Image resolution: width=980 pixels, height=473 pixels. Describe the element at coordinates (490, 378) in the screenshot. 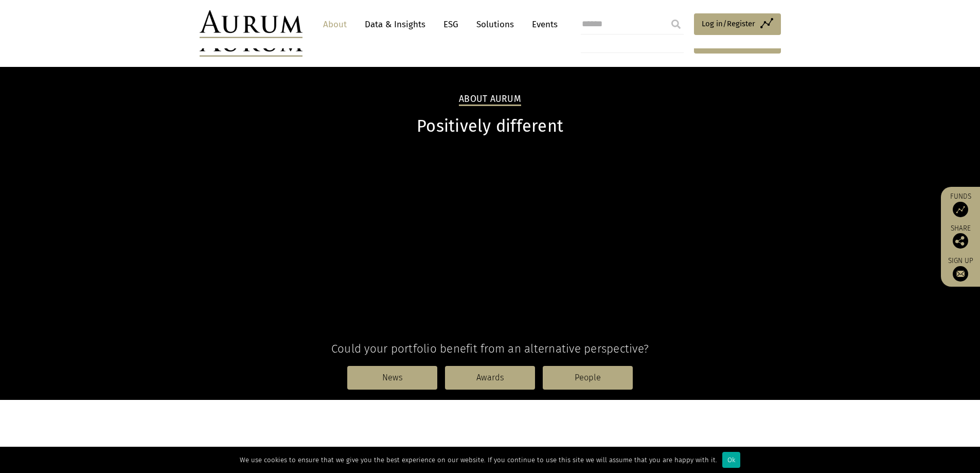

I see `a: Awards` at that location.